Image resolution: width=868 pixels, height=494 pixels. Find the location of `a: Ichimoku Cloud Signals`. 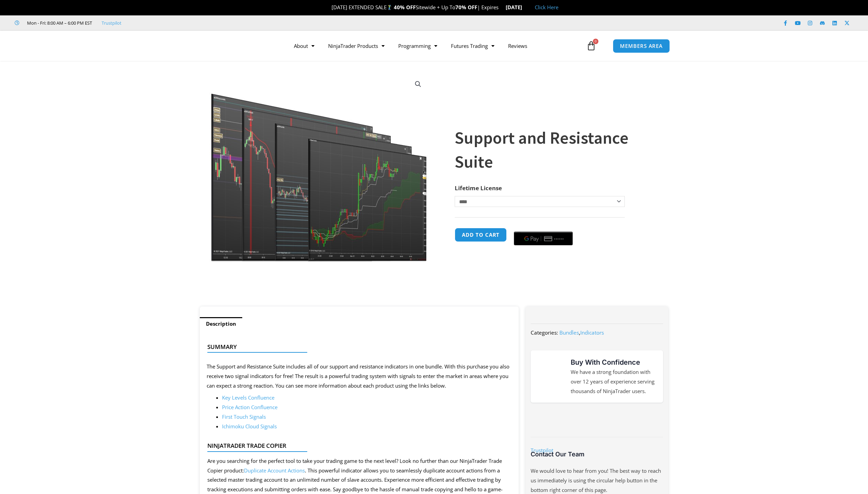

a: Ichimoku Cloud Signals is located at coordinates (249, 426).